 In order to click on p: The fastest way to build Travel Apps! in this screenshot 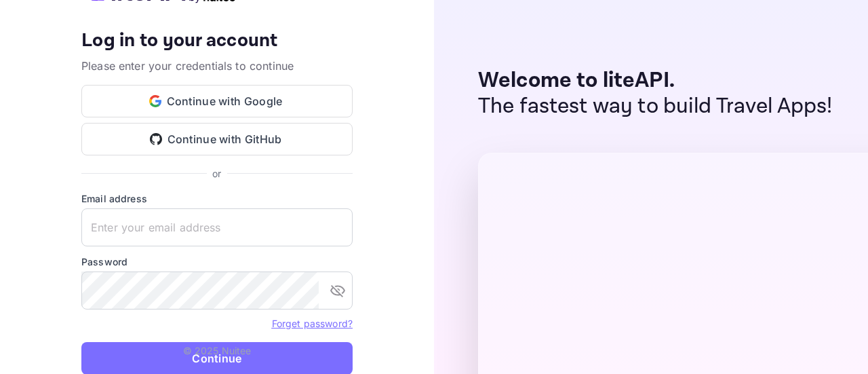, I will do `click(655, 107)`.